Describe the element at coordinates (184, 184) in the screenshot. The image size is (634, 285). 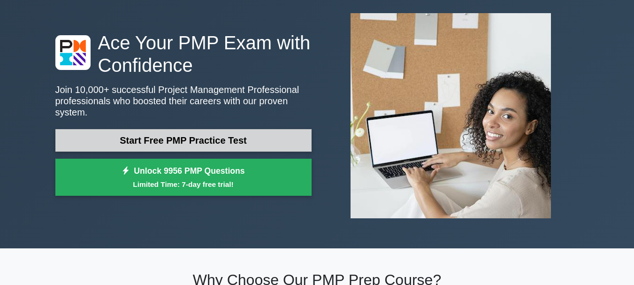
I see `small: Limited Time: 7-day free trial!` at that location.